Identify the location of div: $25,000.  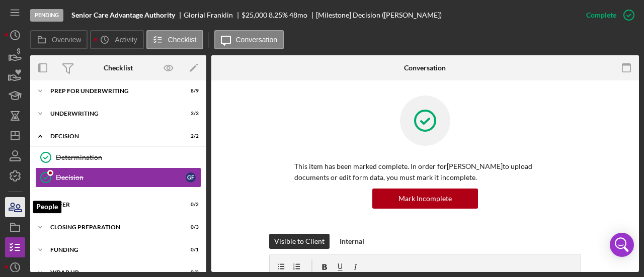
(254, 15).